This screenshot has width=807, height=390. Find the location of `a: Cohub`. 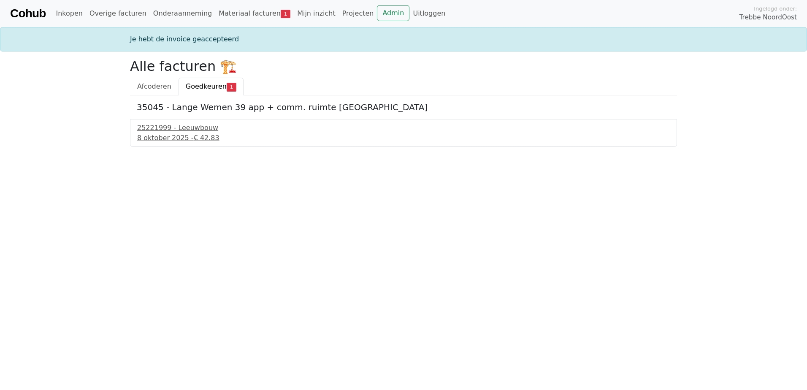

a: Cohub is located at coordinates (28, 14).